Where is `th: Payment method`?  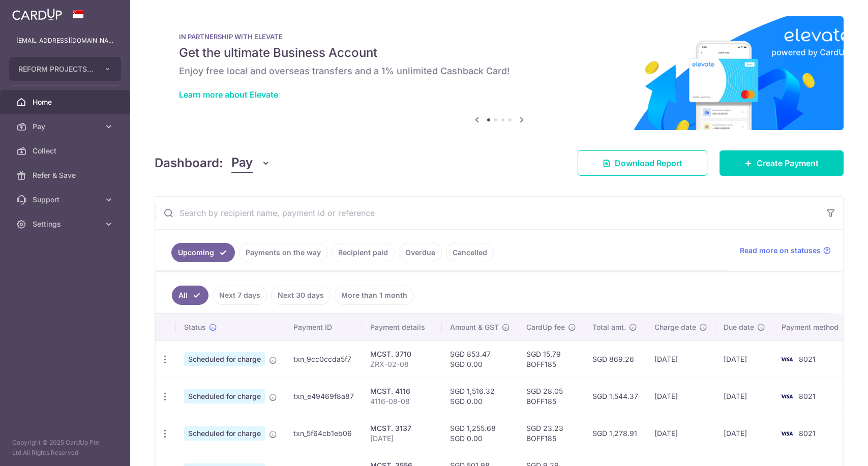
th: Payment method is located at coordinates (812, 327).